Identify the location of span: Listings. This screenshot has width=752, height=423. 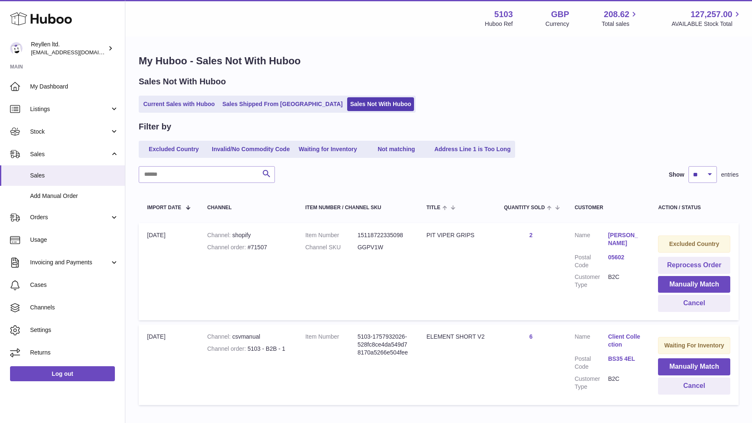
(70, 109).